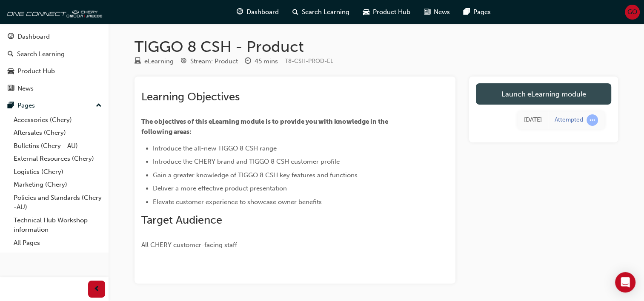  Describe the element at coordinates (237, 202) in the screenshot. I see `span: Elevate customer experience to showcase owner benefits` at that location.